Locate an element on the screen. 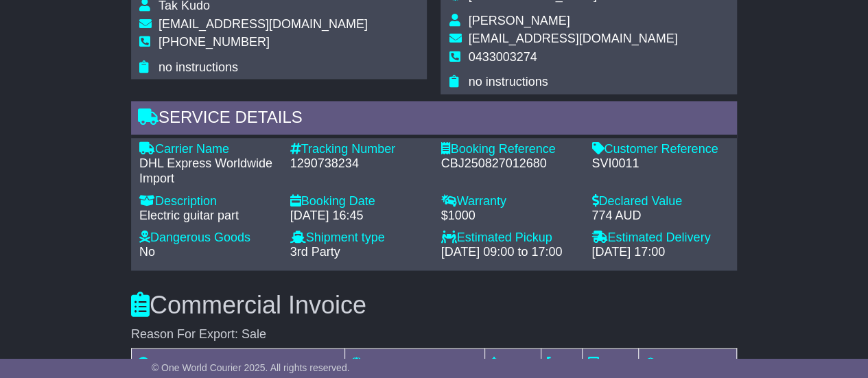  div: Estimated Pickup is located at coordinates (510, 237).